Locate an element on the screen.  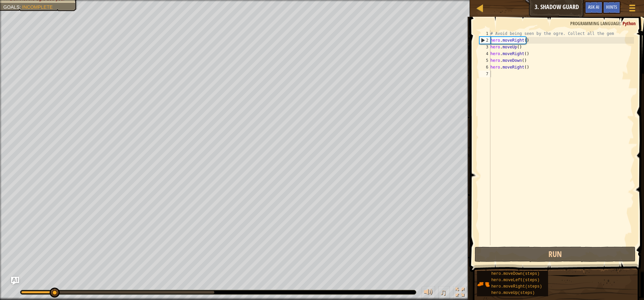
span: hero.moveDown(steps) is located at coordinates (516, 273).